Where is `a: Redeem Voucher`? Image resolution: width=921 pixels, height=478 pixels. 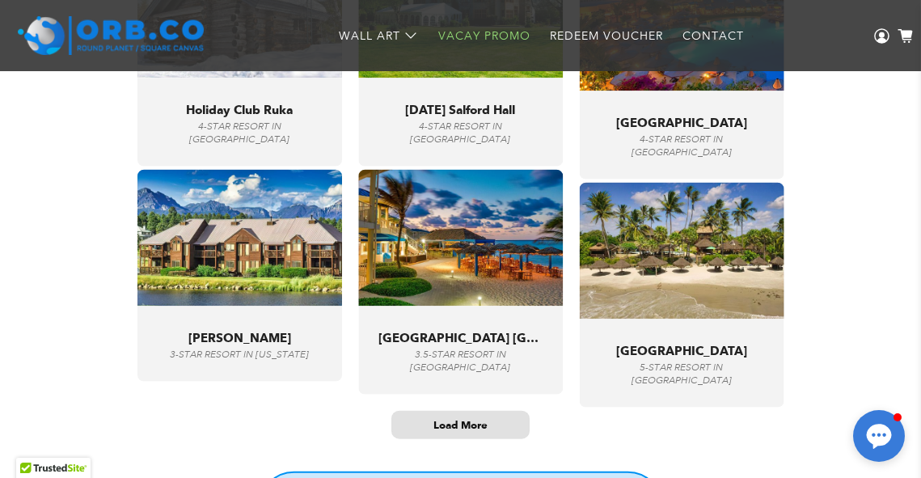
a: Redeem Voucher is located at coordinates (606, 36).